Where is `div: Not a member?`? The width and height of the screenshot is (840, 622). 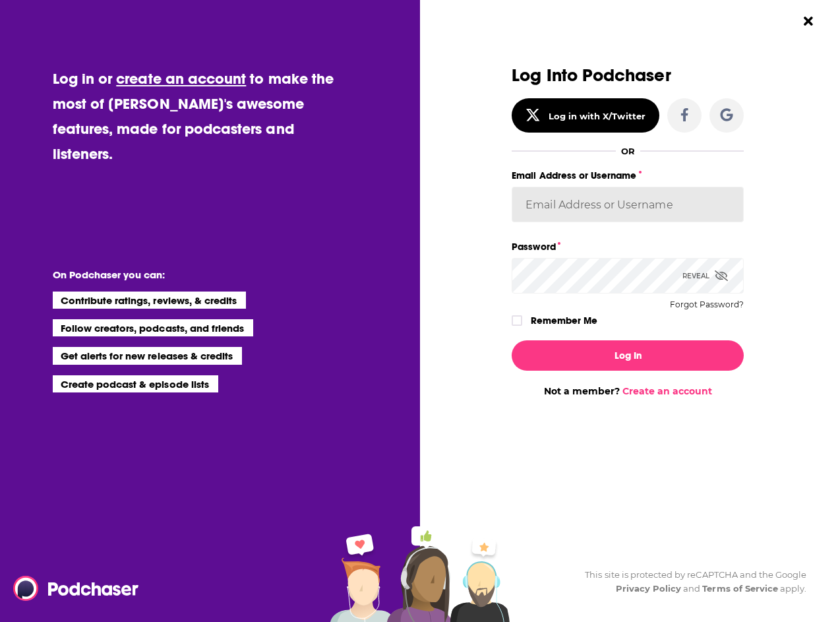
div: Not a member? is located at coordinates (627, 391).